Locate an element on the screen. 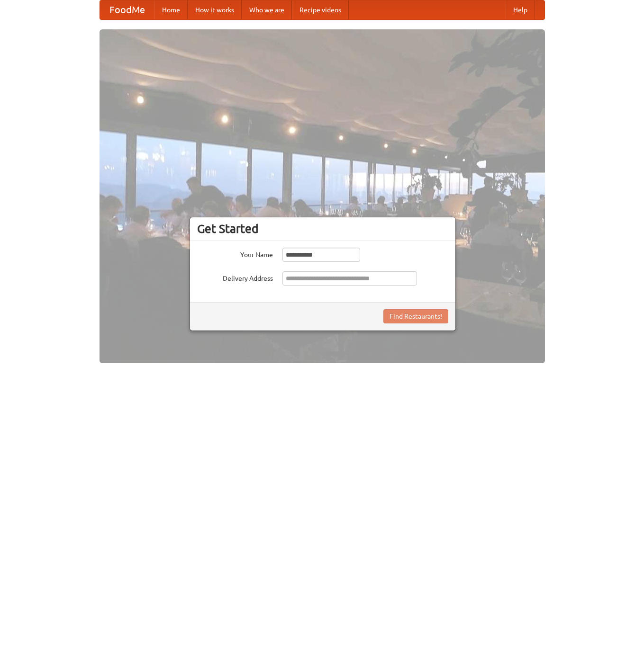 This screenshot has width=644, height=670. a: Who we are is located at coordinates (266, 10).